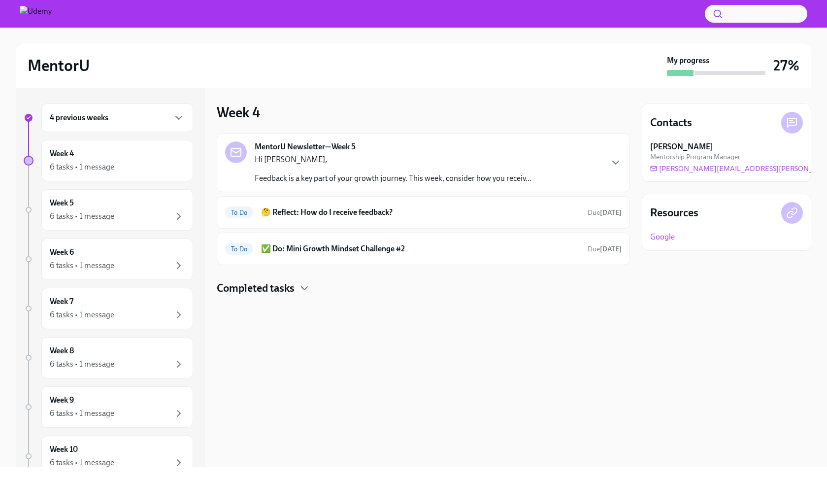  What do you see at coordinates (108, 308) in the screenshot?
I see `a: Week 76 tasks • 1 message` at bounding box center [108, 308].